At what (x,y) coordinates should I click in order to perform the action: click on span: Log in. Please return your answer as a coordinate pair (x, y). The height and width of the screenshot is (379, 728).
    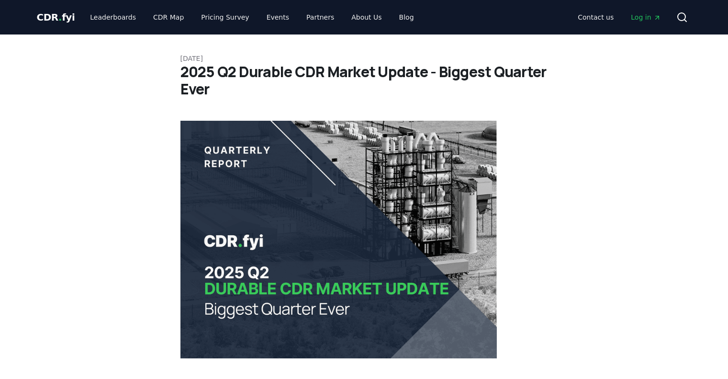
    Looking at the image, I should click on (646, 17).